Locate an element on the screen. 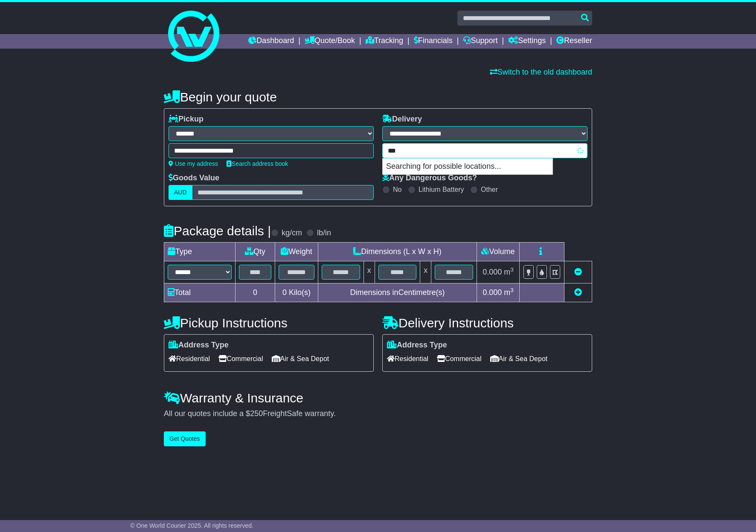 This screenshot has height=532, width=756. label: Any Dangerous Goods? is located at coordinates (429, 178).